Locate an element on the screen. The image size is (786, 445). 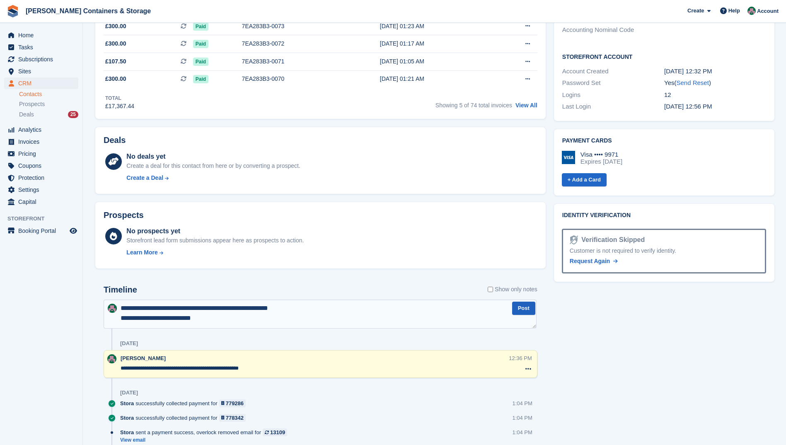
h2: Identity verification is located at coordinates (664, 216).